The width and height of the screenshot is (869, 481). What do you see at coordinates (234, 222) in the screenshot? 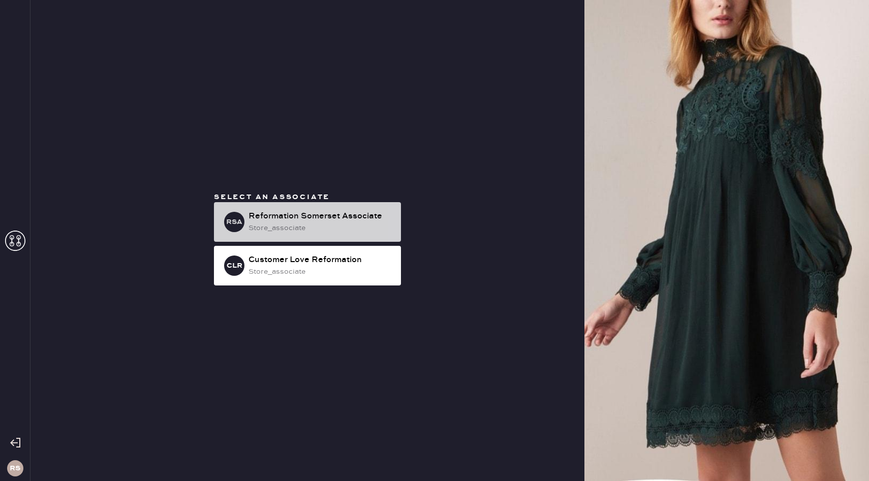
I see `h3: RSA` at bounding box center [234, 222].